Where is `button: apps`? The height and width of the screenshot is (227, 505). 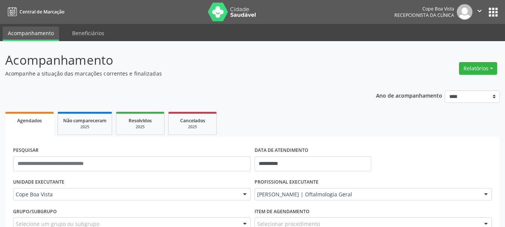 button: apps is located at coordinates (493, 12).